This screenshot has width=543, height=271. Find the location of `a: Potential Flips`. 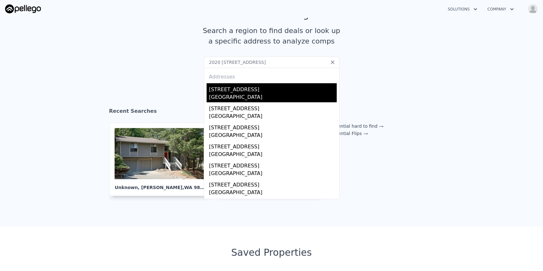

a: Potential Flips is located at coordinates (349, 133).